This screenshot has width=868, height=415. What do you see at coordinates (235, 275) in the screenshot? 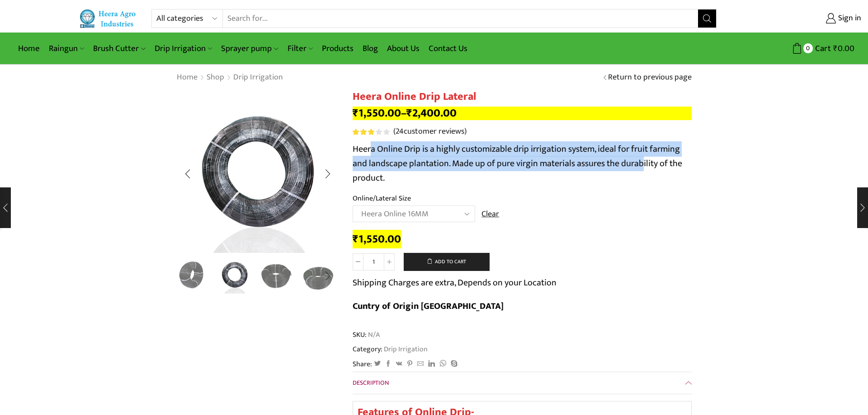
I see `a: 2` at bounding box center [235, 275].